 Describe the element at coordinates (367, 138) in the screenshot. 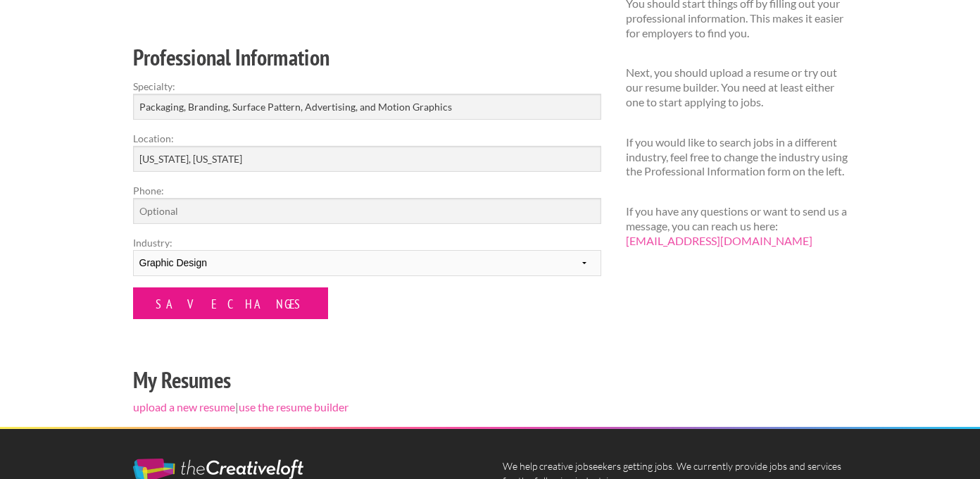

I see `label: Location:` at that location.